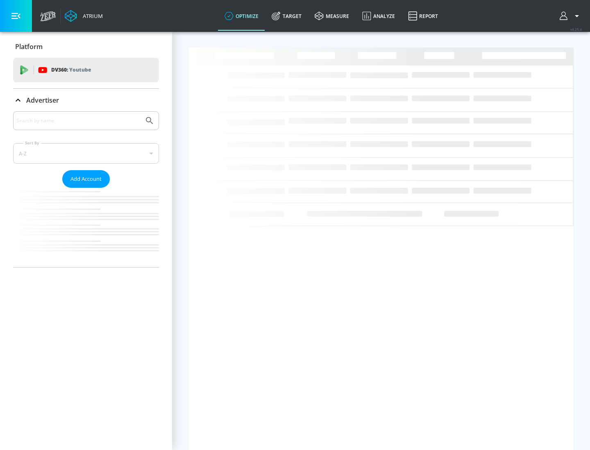 This screenshot has height=450, width=590. What do you see at coordinates (86, 47) in the screenshot?
I see `div: Platform` at bounding box center [86, 47].